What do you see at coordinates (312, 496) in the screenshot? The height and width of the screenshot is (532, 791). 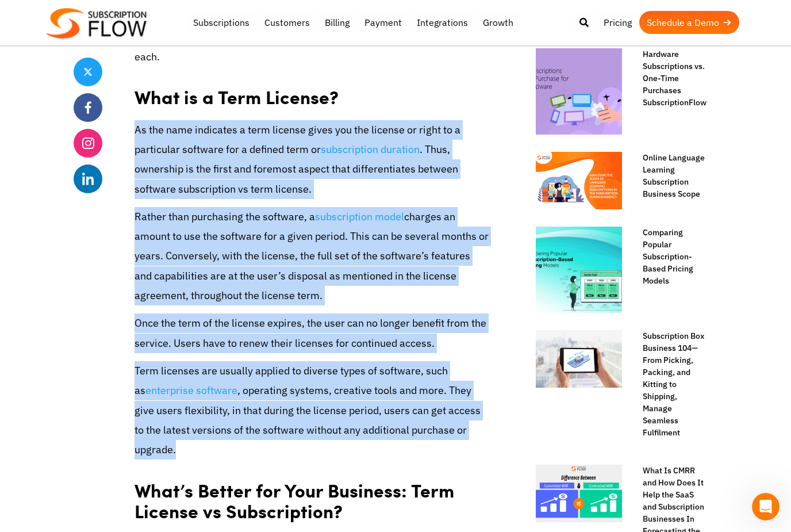 I see `h2: What’s Better for Your Business: Term License vs Subscription?` at bounding box center [312, 496].